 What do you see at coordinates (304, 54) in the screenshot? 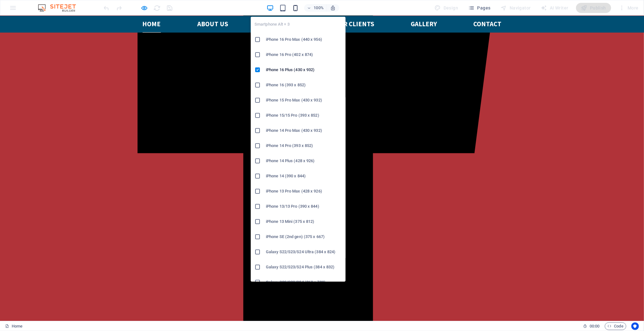
I see `h6: iPhone 16 Pro (402 x 874)` at bounding box center [304, 54].